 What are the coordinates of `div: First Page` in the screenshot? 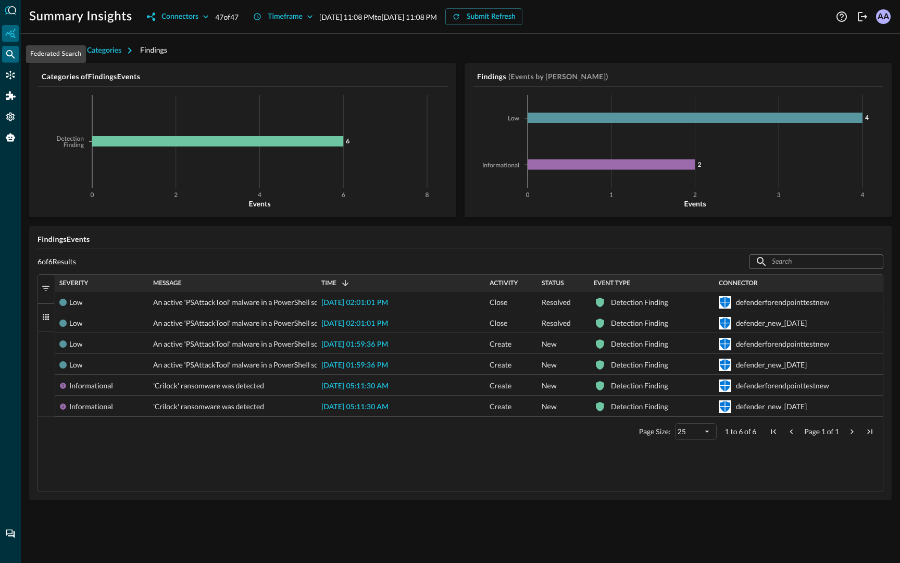 It's located at (774, 431).